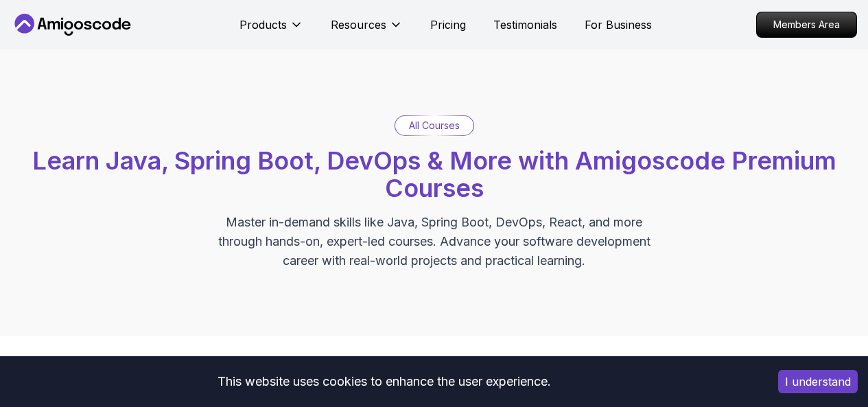 The height and width of the screenshot is (407, 868). I want to click on p: Members Area, so click(806, 25).